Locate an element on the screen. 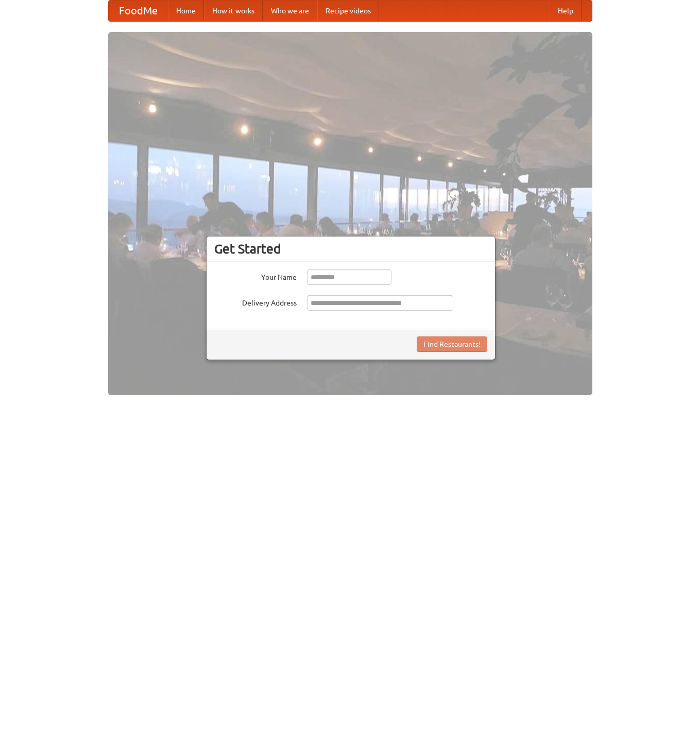  a: How it works is located at coordinates (233, 11).